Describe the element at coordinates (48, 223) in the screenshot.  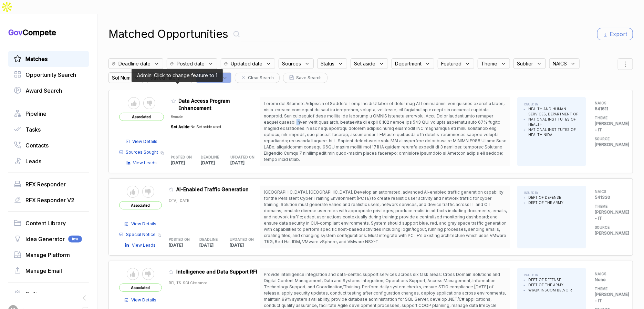
I see `a: Content Library` at that location.